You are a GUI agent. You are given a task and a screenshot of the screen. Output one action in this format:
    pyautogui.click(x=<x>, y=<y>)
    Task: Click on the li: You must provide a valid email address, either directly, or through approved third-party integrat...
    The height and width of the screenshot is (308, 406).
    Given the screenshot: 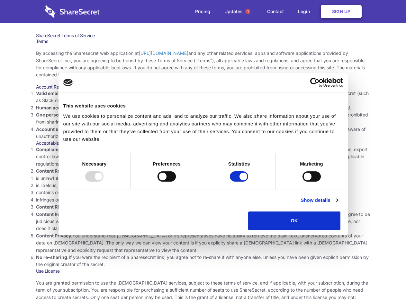 What is the action you would take?
    pyautogui.click(x=203, y=97)
    